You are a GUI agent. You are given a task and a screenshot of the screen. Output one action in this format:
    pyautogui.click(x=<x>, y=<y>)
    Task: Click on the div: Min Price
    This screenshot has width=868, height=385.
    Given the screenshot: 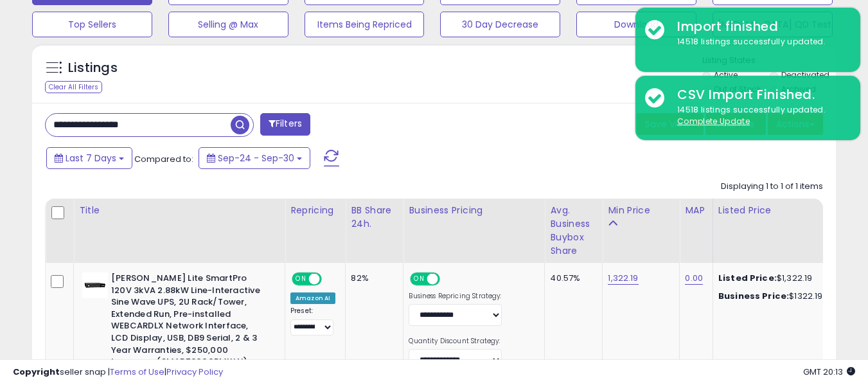 What is the action you would take?
    pyautogui.click(x=640, y=210)
    